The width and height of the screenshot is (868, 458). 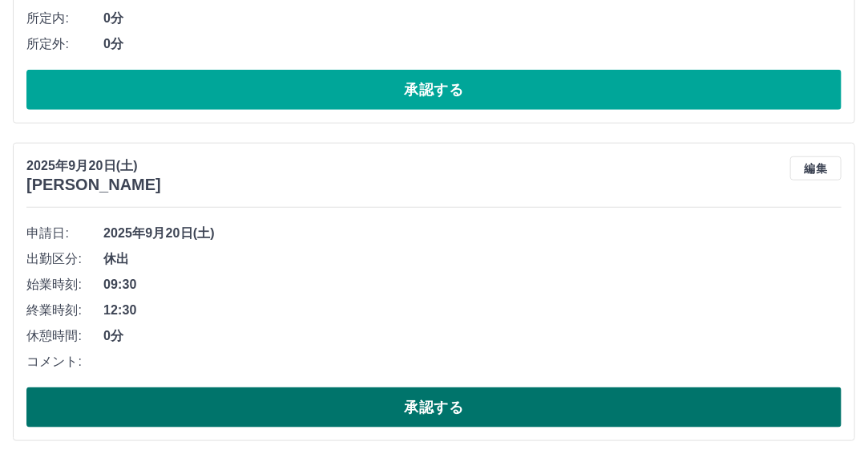 What do you see at coordinates (65, 336) in the screenshot?
I see `span: 休憩時間:` at bounding box center [65, 336].